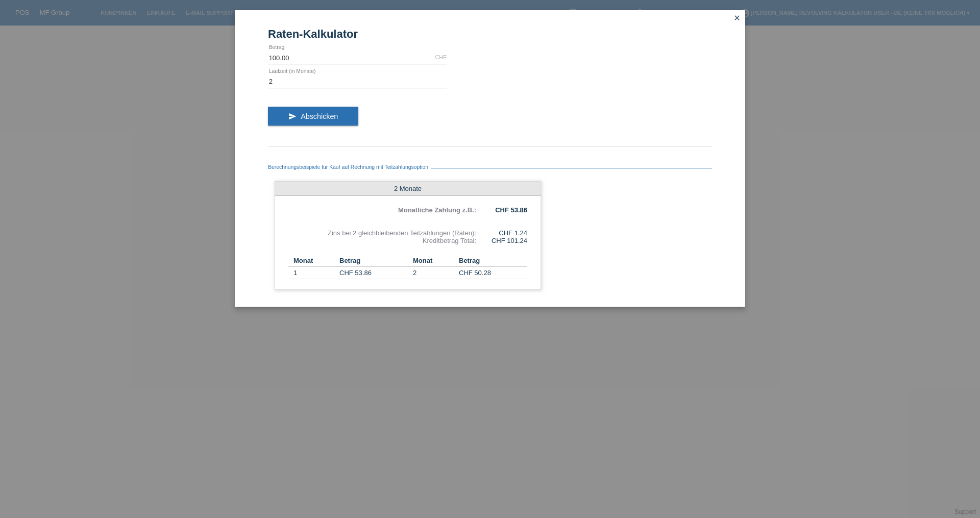 The height and width of the screenshot is (518, 980). What do you see at coordinates (502, 241) in the screenshot?
I see `div: CHF 101.24` at bounding box center [502, 241].